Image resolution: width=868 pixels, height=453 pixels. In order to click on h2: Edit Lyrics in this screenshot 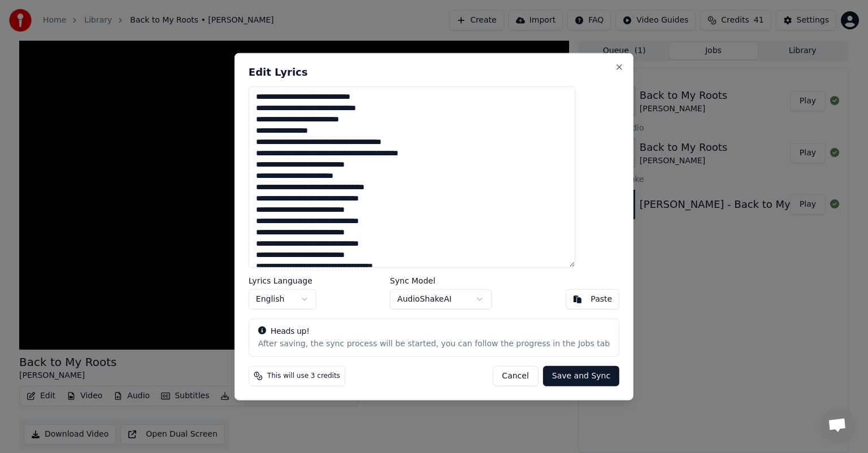, I will do `click(434, 72)`.